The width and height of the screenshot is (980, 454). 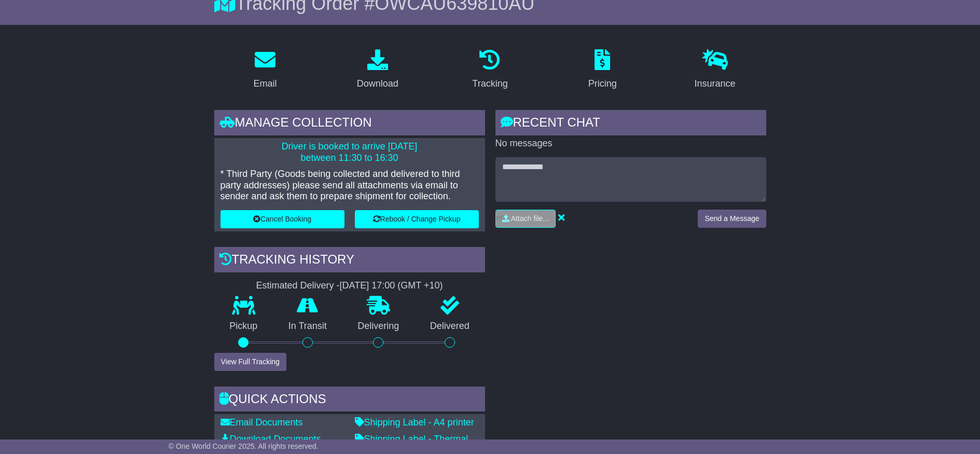 What do you see at coordinates (265, 83) in the screenshot?
I see `div: Email` at bounding box center [265, 83].